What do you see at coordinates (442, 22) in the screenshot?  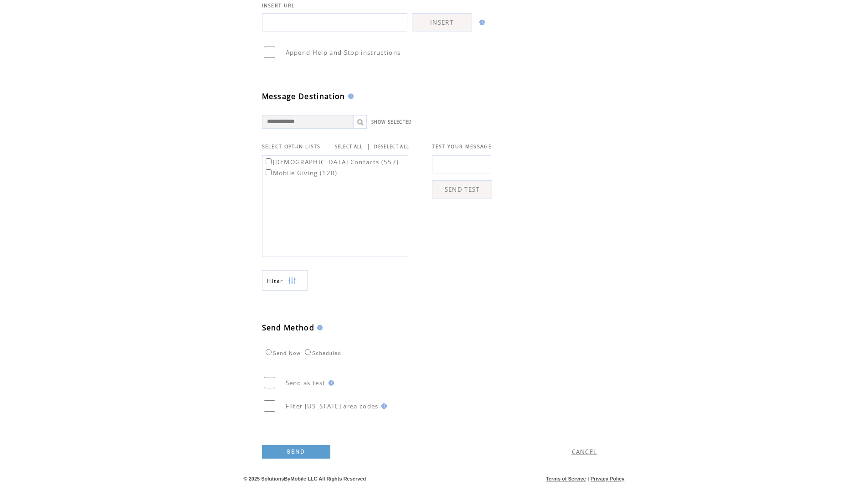 I see `a: INSERT` at bounding box center [442, 22].